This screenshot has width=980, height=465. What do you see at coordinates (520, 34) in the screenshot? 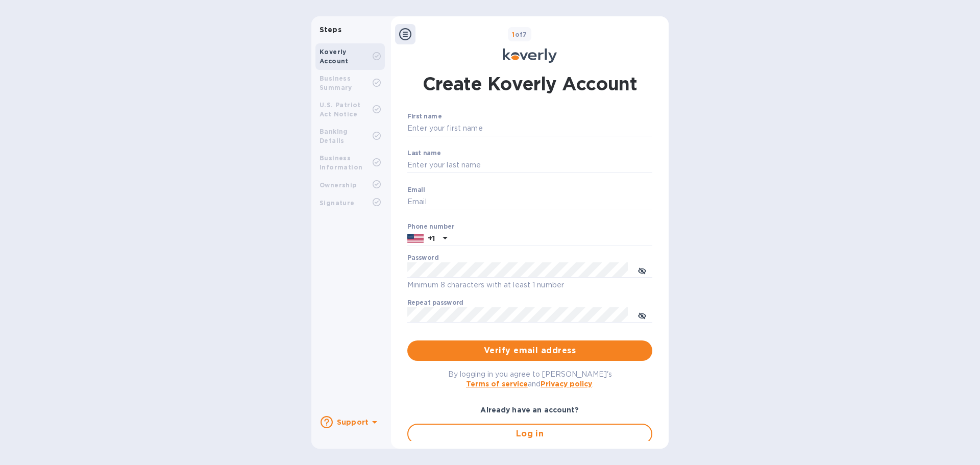
I see `b: of 7` at bounding box center [520, 34].